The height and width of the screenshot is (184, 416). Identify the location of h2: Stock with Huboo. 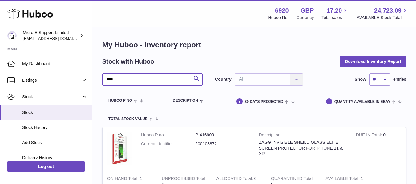
(128, 62).